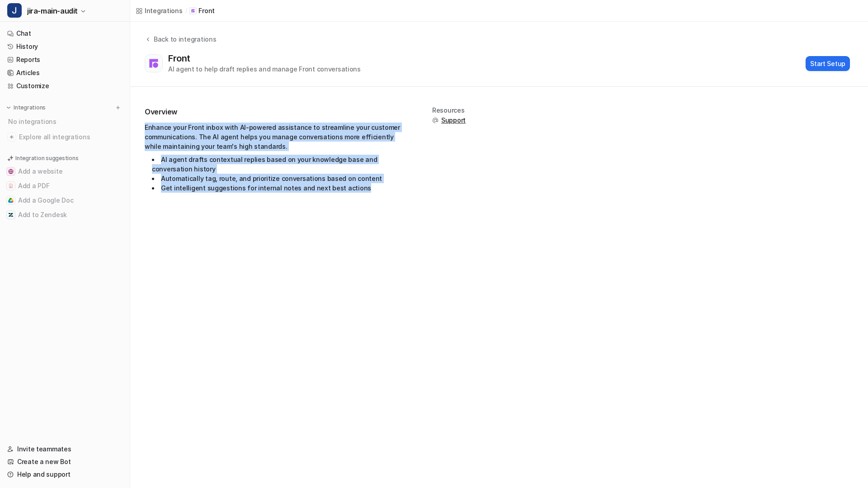  What do you see at coordinates (279, 178) in the screenshot?
I see `li: Automatically tag, route, and prioritize conversations based on content` at bounding box center [279, 178].